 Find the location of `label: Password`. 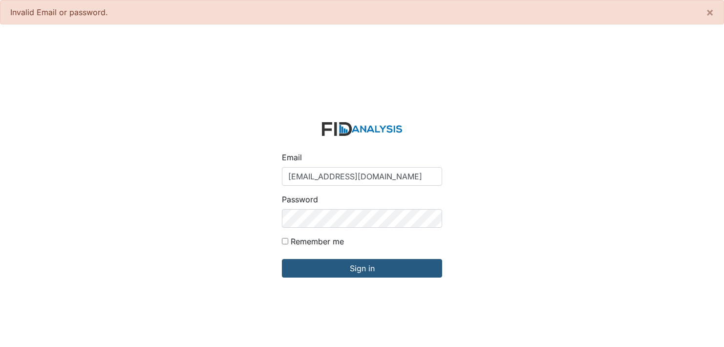

label: Password is located at coordinates (300, 199).